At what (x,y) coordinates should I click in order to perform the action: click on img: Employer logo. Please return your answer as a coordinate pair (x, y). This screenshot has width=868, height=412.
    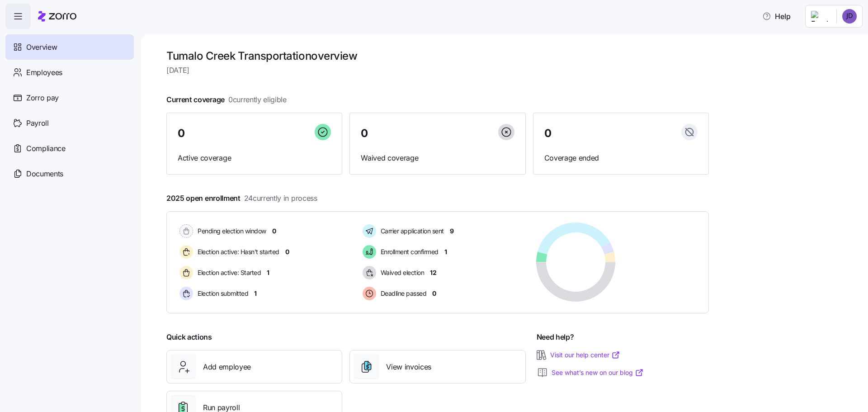
    Looking at the image, I should click on (820, 16).